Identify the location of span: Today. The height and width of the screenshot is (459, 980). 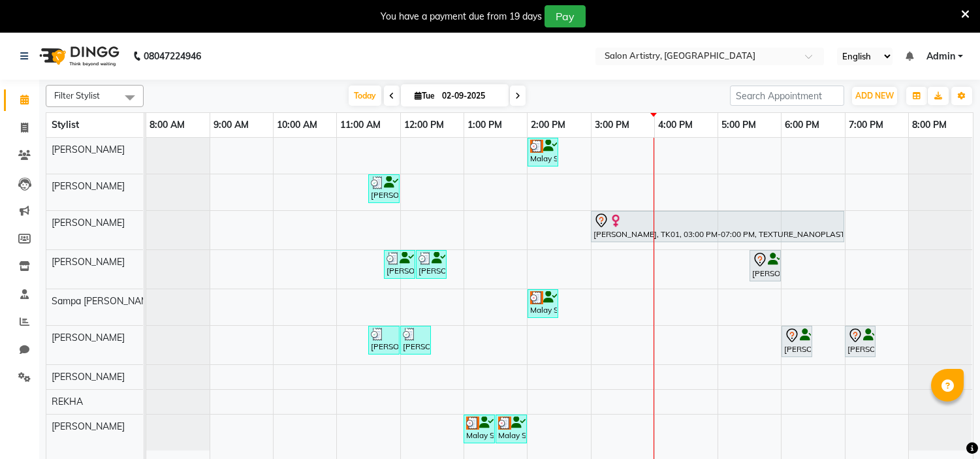
(365, 95).